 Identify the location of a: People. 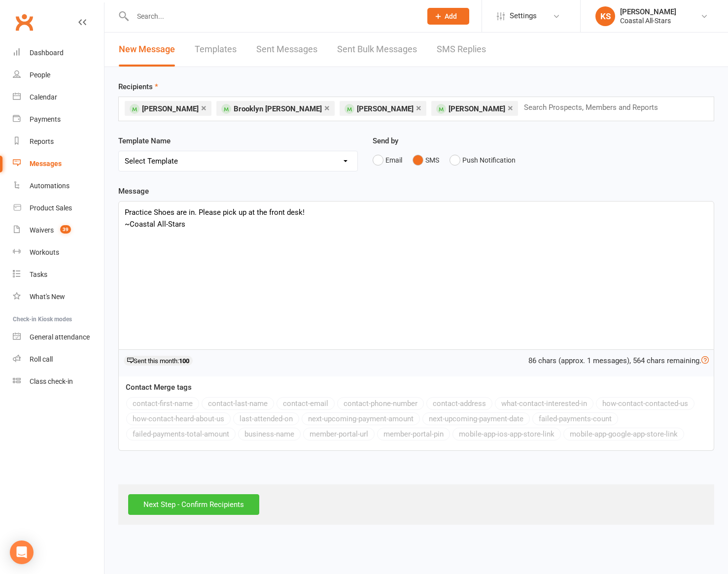
(58, 75).